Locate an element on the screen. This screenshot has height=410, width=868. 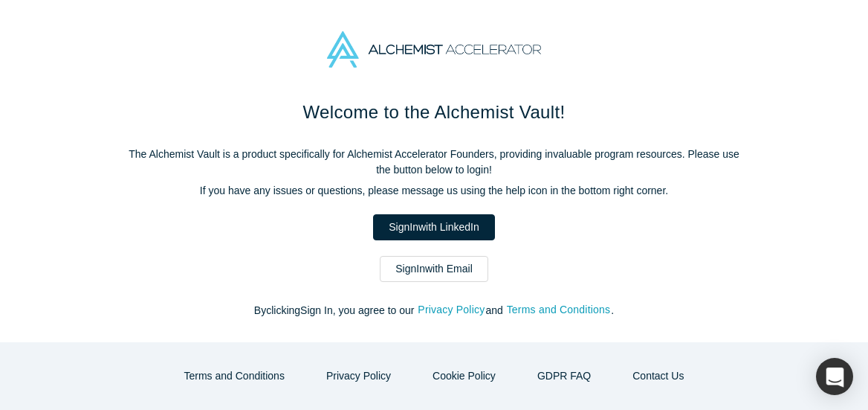
p: By clicking Sign In , you agree to our and . is located at coordinates (434, 310).